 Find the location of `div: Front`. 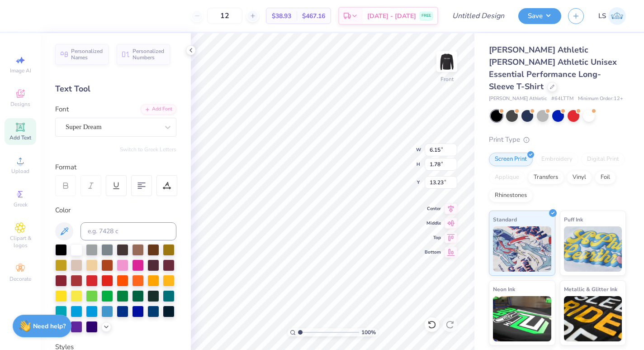

div: Front is located at coordinates (447, 79).